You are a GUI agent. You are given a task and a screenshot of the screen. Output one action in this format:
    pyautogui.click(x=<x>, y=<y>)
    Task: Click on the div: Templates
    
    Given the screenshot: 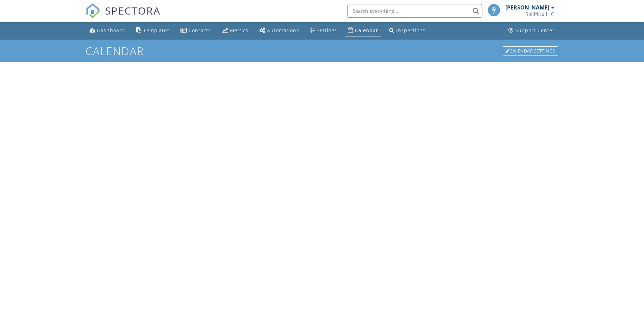 What is the action you would take?
    pyautogui.click(x=157, y=30)
    